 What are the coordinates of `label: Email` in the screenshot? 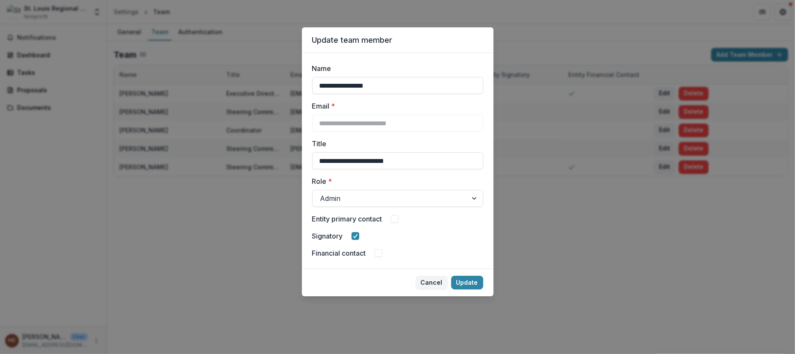 It's located at (395, 106).